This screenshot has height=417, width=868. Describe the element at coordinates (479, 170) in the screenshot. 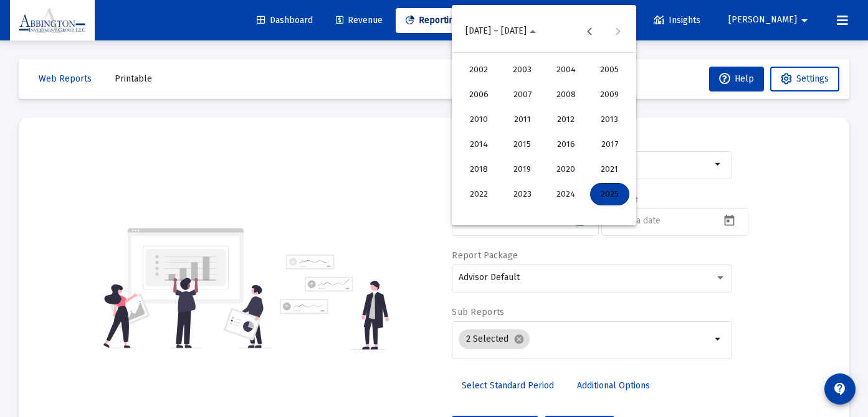

I see `div: 2018` at that location.